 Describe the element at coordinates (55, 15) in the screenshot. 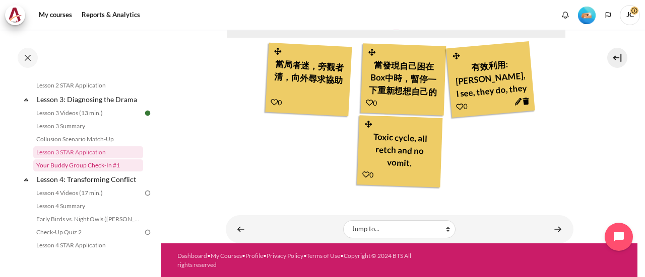

I see `a: My courses` at that location.